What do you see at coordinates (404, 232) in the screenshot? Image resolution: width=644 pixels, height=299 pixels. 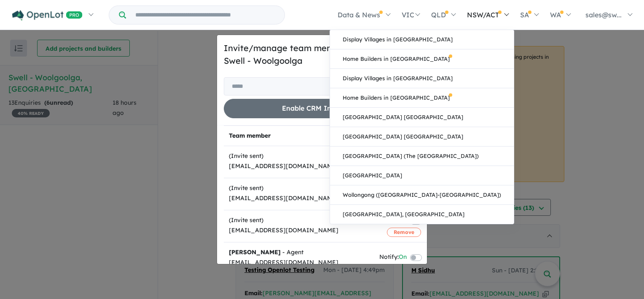 I see `button: Remove` at bounding box center [404, 232].